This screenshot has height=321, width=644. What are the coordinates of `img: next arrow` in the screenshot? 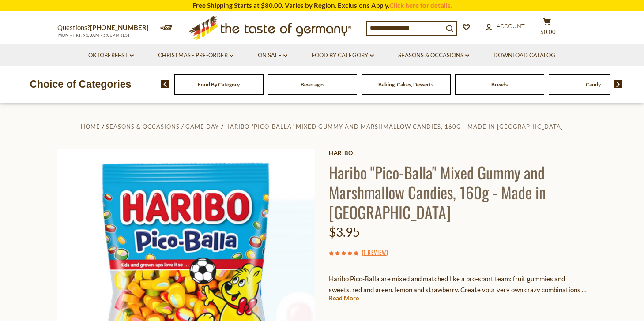 It's located at (618, 84).